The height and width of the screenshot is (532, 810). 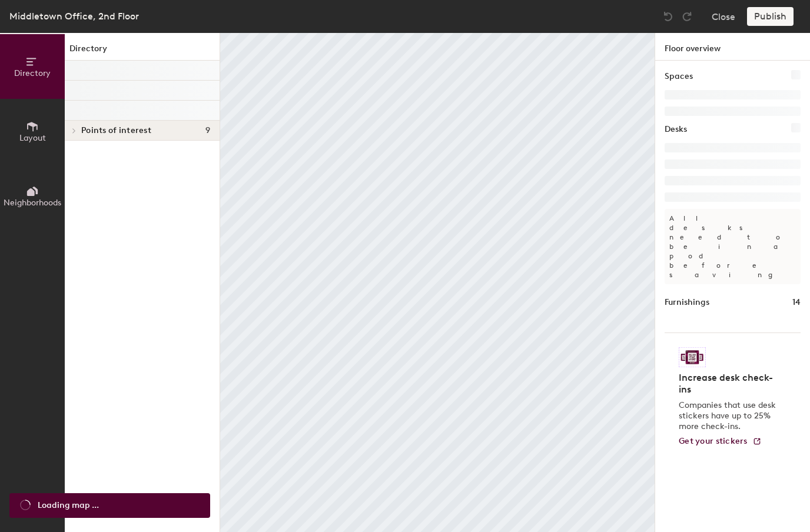 What do you see at coordinates (32, 73) in the screenshot?
I see `span: Directory` at bounding box center [32, 73].